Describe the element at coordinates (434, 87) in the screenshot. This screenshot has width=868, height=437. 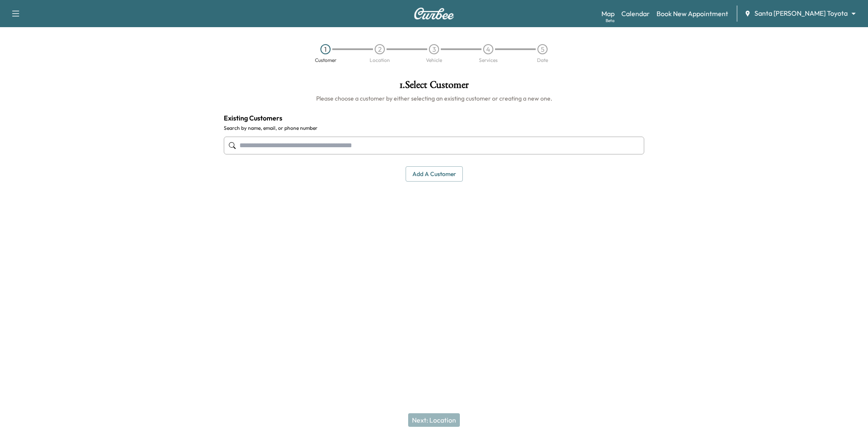
I see `h1: 1 . Select Customer` at that location.